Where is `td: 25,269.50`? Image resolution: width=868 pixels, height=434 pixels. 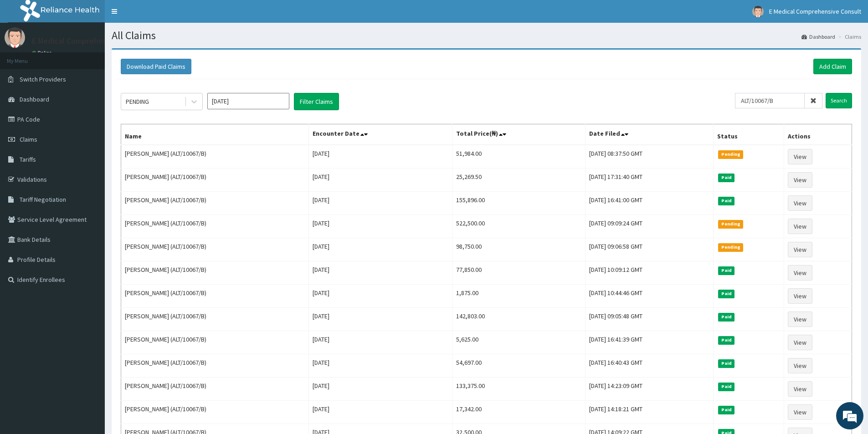 td: 25,269.50 is located at coordinates (518, 180).